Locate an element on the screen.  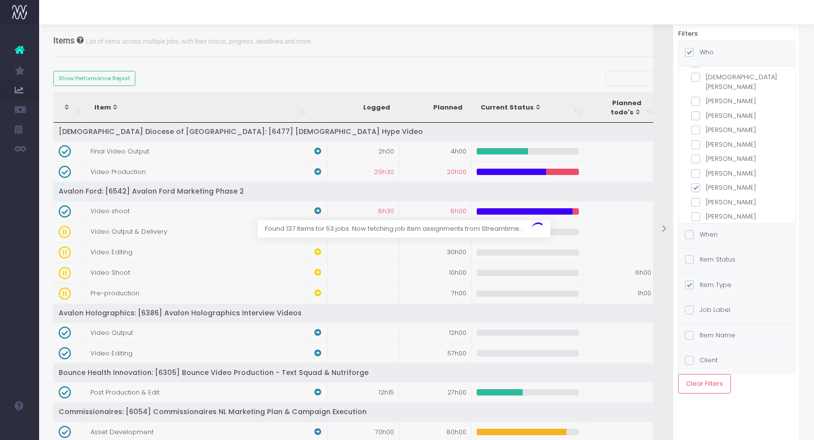
label: Client is located at coordinates (701, 360).